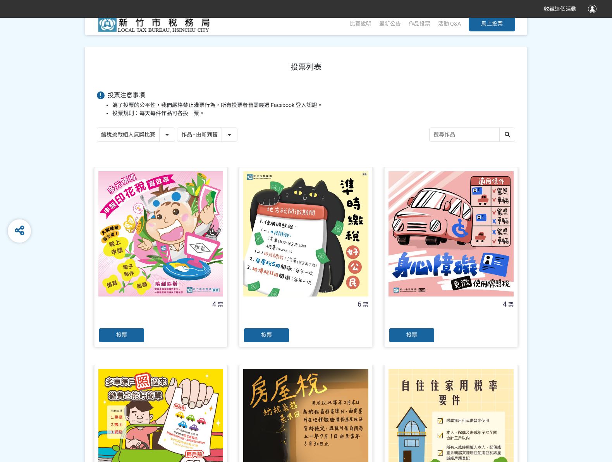  I want to click on span: 投票注意事項, so click(126, 95).